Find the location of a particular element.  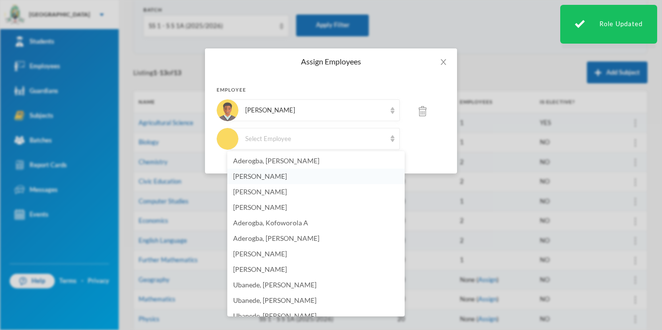

div: Select Employee is located at coordinates (315, 139).